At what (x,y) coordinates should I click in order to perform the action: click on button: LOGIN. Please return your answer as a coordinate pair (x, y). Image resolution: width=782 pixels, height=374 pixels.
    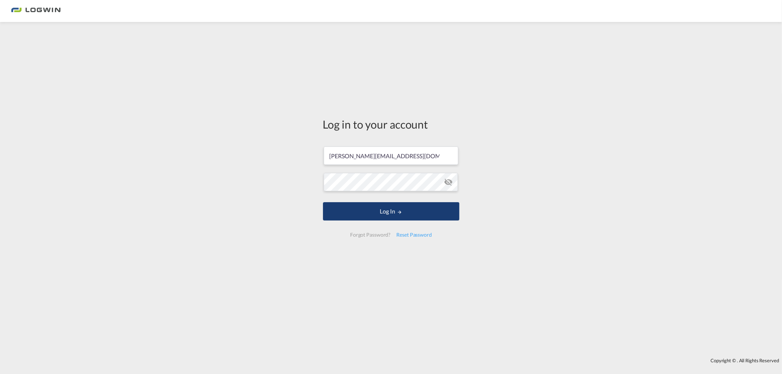
    Looking at the image, I should click on (391, 211).